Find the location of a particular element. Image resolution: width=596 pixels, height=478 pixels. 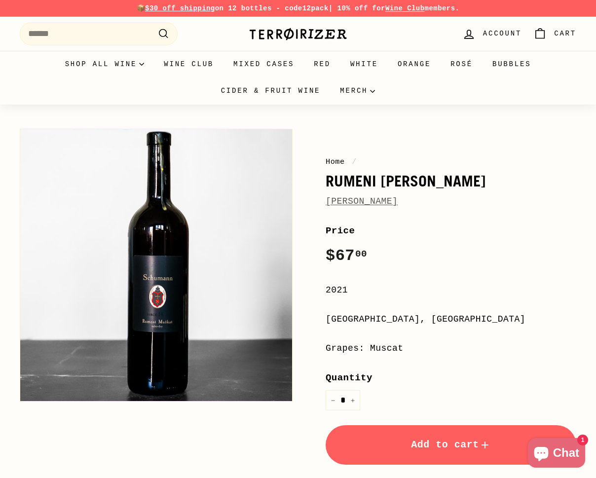

div: Grapes: Muscat is located at coordinates (451, 348).